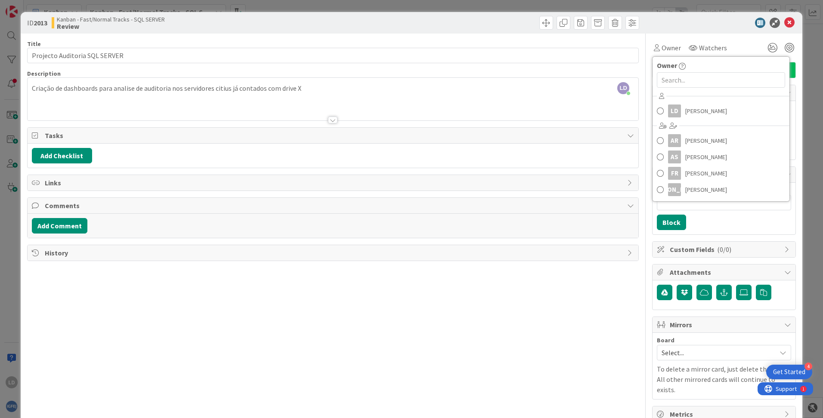 The height and width of the screenshot is (418, 823). What do you see at coordinates (674, 141) in the screenshot?
I see `div: AR` at bounding box center [674, 141].